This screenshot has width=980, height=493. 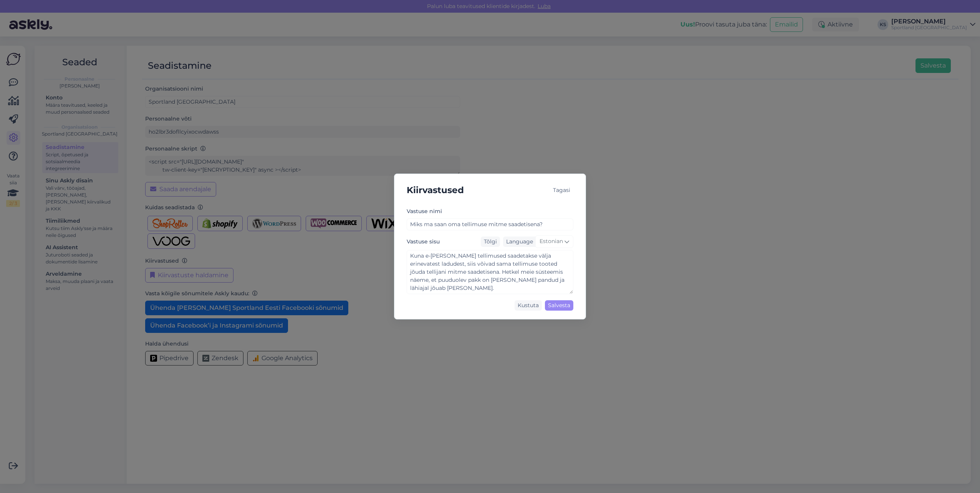 What do you see at coordinates (490, 224) in the screenshot?
I see `input: Lisa vastuse nimi` at bounding box center [490, 224].